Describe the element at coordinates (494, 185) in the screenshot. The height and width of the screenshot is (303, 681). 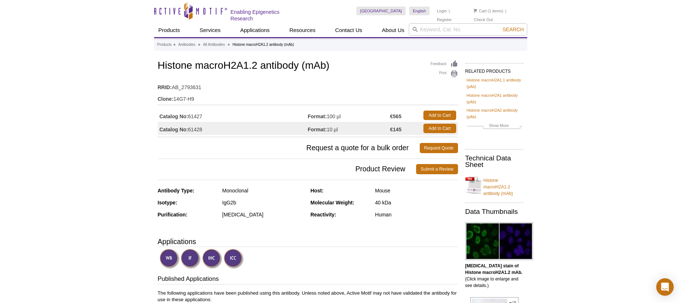
I see `a: Histone macroH2A1.2 antibody (mAb)` at that location.